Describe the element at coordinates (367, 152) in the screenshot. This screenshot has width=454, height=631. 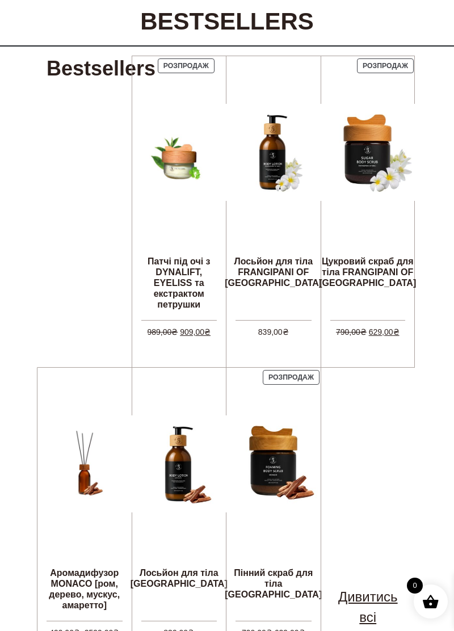
I see `img: Цукровий скраб для тіла FRANGIPANI OF BALI` at that location.